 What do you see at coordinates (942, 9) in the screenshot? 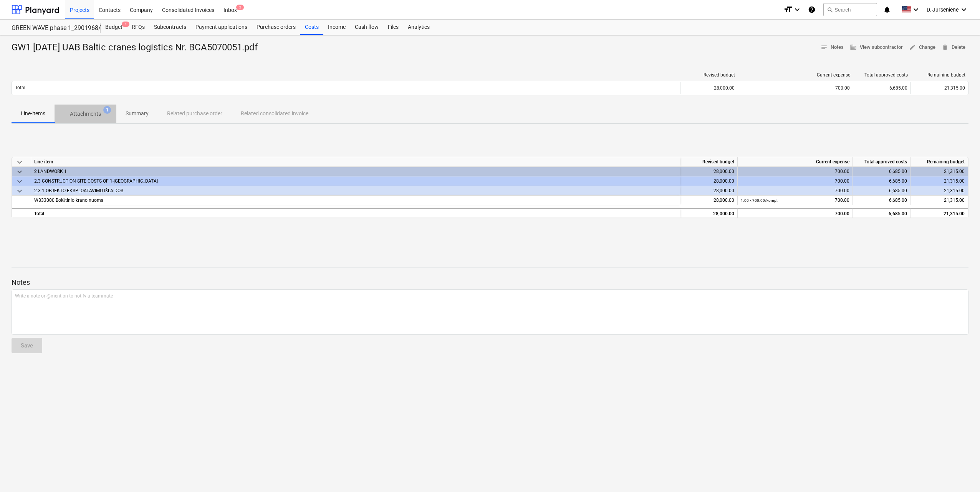
I see `span: D. Jurseniene` at bounding box center [942, 9].